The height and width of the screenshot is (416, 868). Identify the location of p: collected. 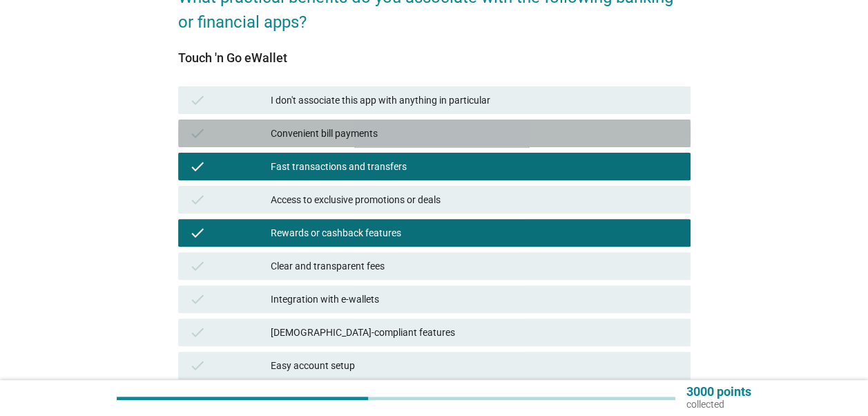
(719, 404).